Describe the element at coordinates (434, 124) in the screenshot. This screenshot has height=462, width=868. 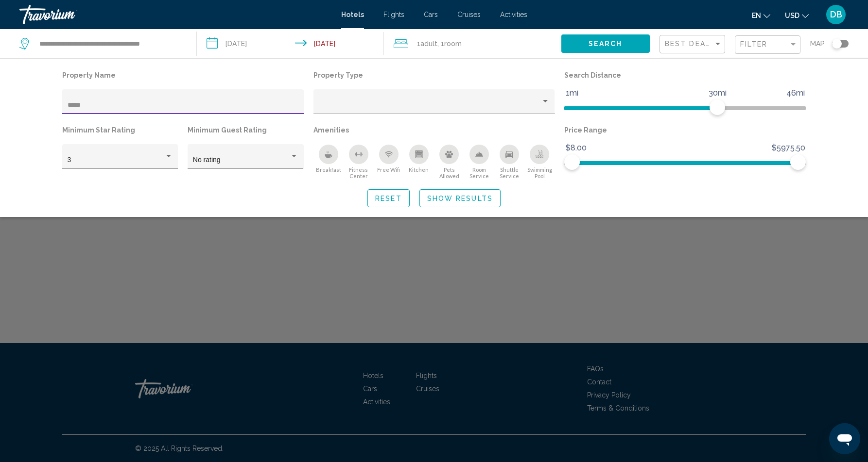
I see `div: Hotel Filters` at that location.